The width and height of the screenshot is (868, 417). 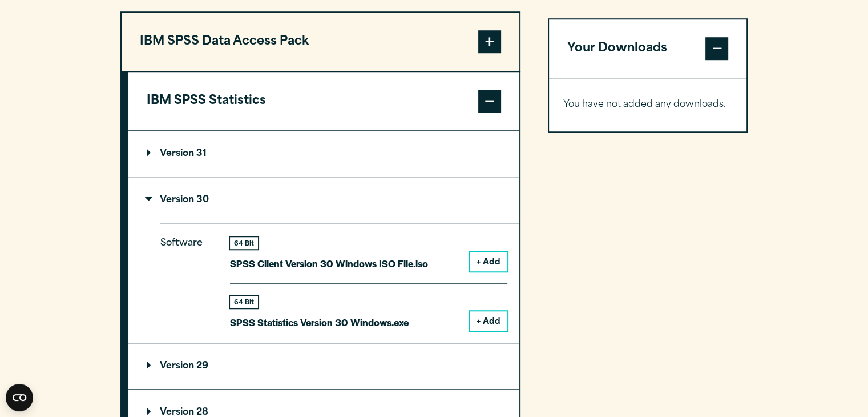 I want to click on p: Version 31, so click(x=176, y=154).